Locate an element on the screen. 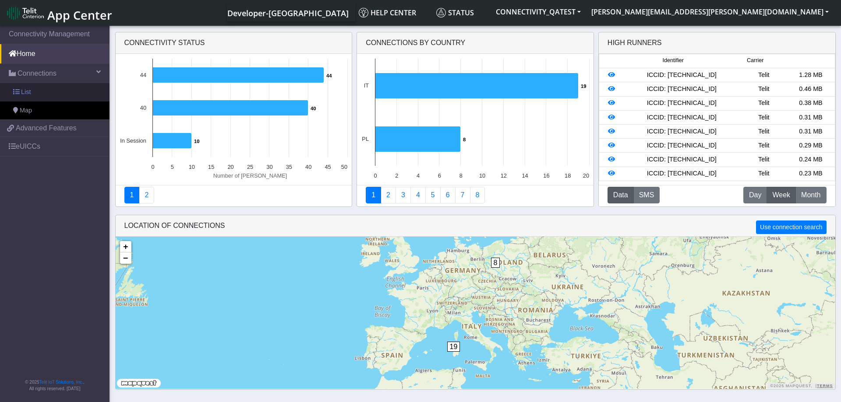 The image size is (841, 402). span: Identifier is located at coordinates (673, 60).